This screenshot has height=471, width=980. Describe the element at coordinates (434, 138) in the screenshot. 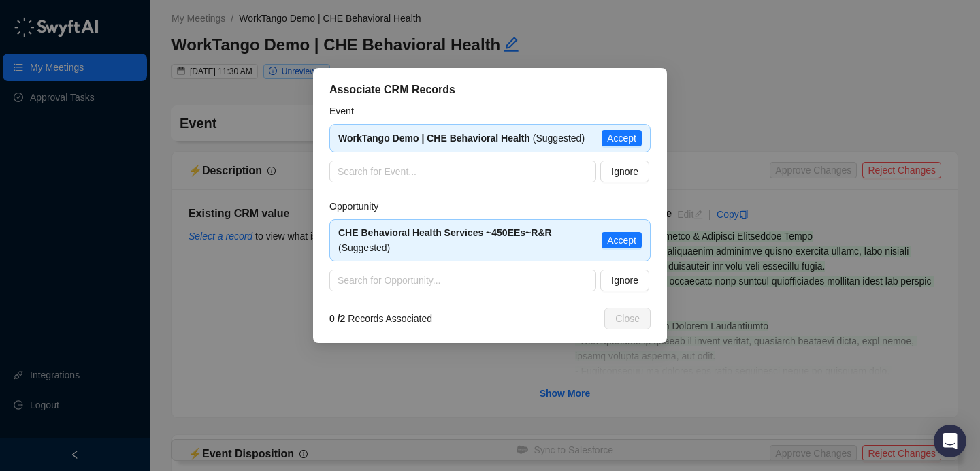

I see `strong: WorkTango Demo | CHE Behavioral Health` at that location.